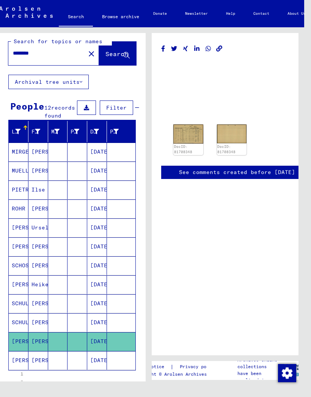 Image resolution: width=311 pixels, height=397 pixels. Describe the element at coordinates (200, 367) in the screenshot. I see `a: Privacy policy` at that location.